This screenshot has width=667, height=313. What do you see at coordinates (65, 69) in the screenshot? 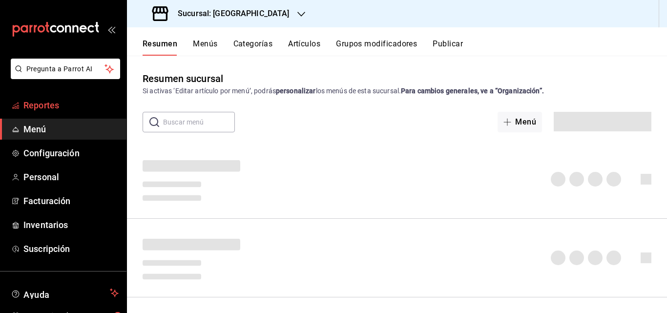
I see `button: Pregunta a Parrot AI` at bounding box center [65, 69].